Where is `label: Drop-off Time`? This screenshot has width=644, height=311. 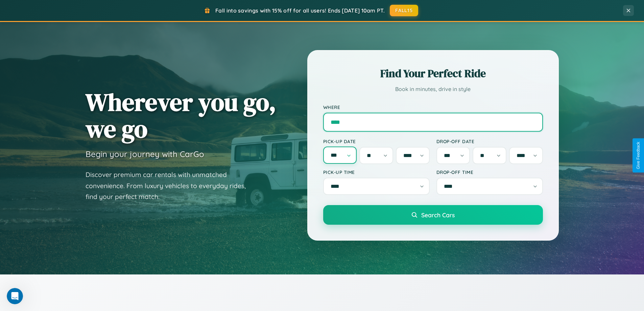
label: Drop-off Time is located at coordinates (490, 172).